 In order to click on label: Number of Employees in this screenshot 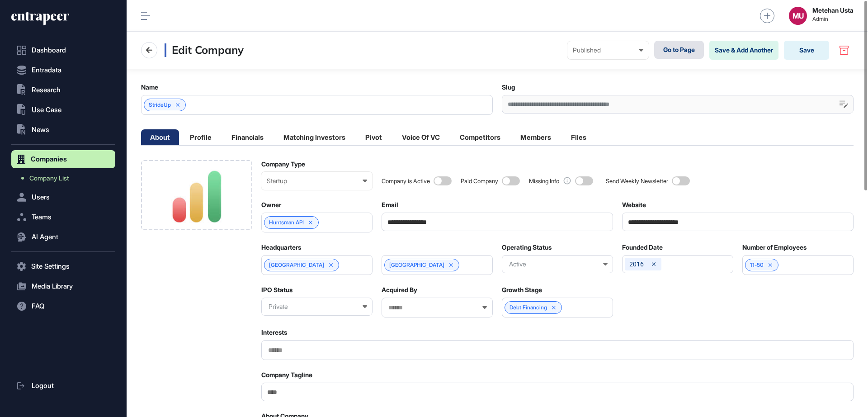, I will do `click(774, 247)`.